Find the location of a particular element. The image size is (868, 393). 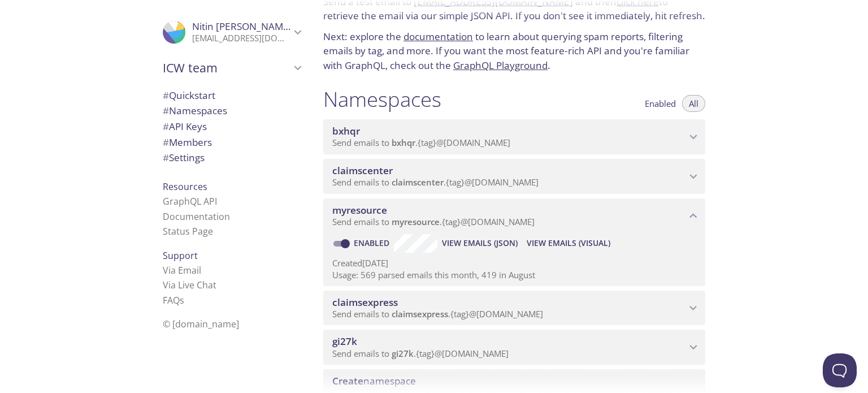

div: Nitin Jindal is located at coordinates (232, 32).